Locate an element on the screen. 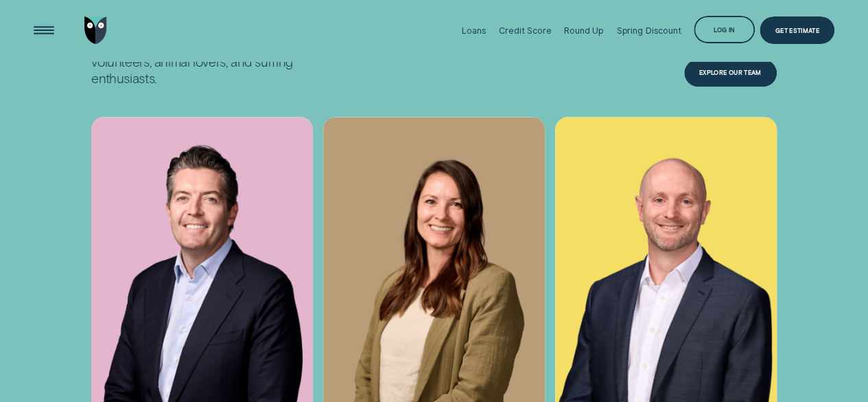 This screenshot has height=402, width=868. div: Credit Score is located at coordinates (525, 31).